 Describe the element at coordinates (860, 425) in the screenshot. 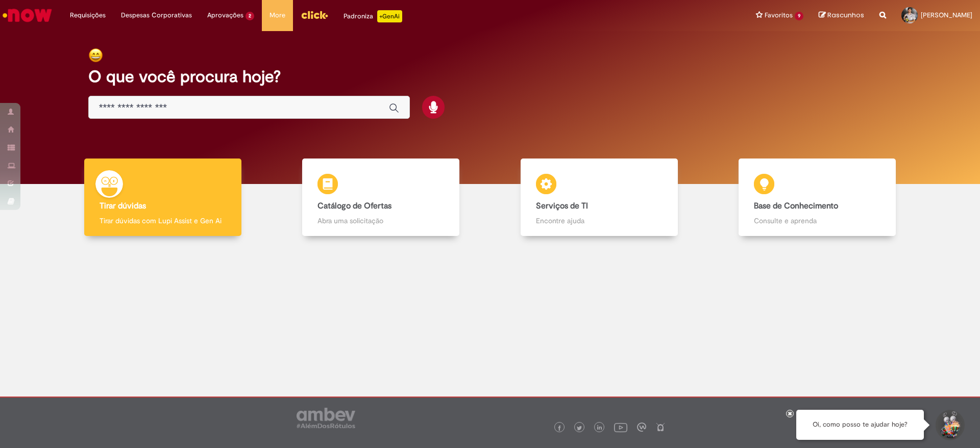

I see `div: Oi, como posso te ajudar hoje?` at that location.